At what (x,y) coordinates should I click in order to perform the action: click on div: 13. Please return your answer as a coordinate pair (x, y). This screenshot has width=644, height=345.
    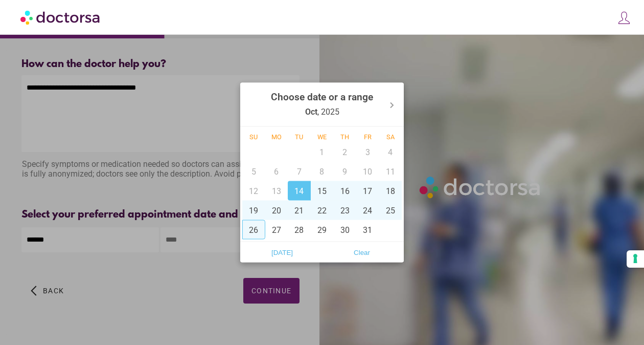
    Looking at the image, I should click on (277, 191).